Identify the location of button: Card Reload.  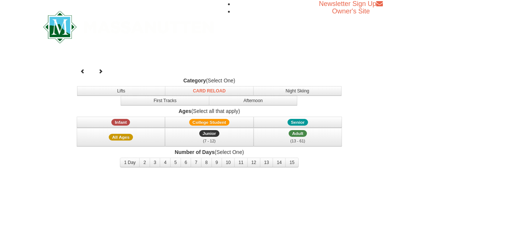
(209, 91).